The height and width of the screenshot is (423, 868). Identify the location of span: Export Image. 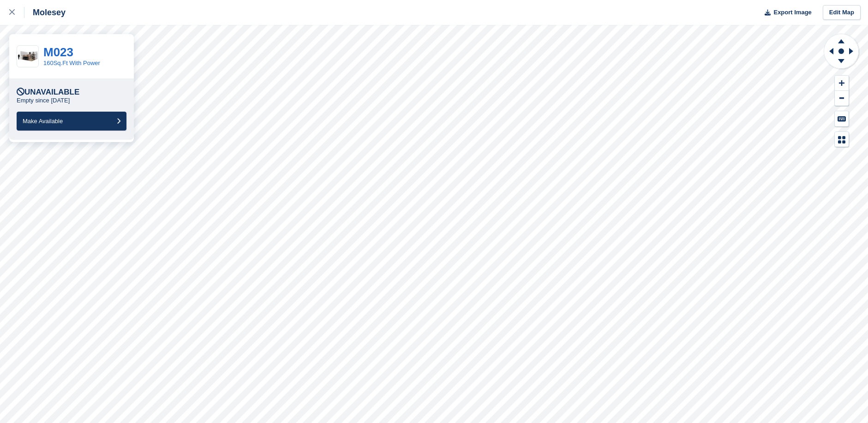
(792, 13).